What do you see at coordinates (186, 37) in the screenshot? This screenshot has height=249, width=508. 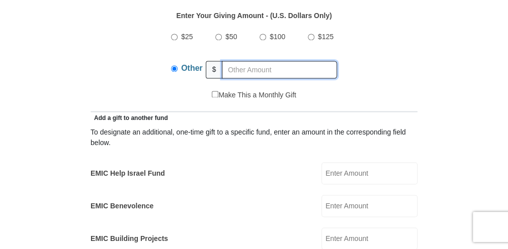 I see `span: $25` at bounding box center [186, 37].